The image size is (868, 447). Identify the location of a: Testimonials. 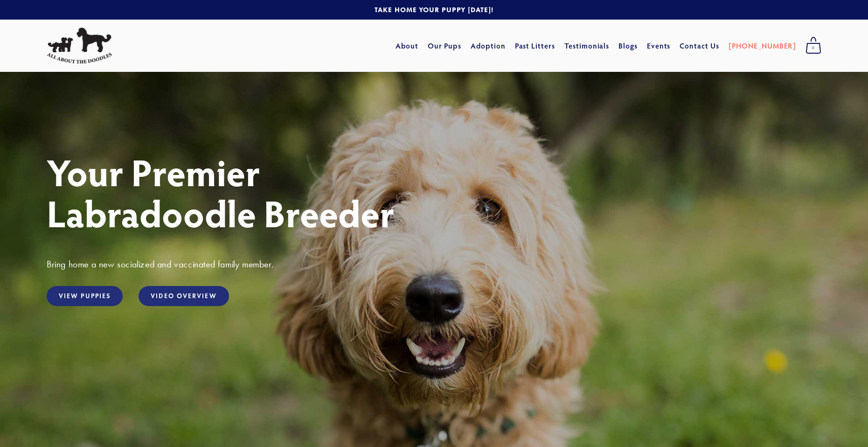
(587, 46).